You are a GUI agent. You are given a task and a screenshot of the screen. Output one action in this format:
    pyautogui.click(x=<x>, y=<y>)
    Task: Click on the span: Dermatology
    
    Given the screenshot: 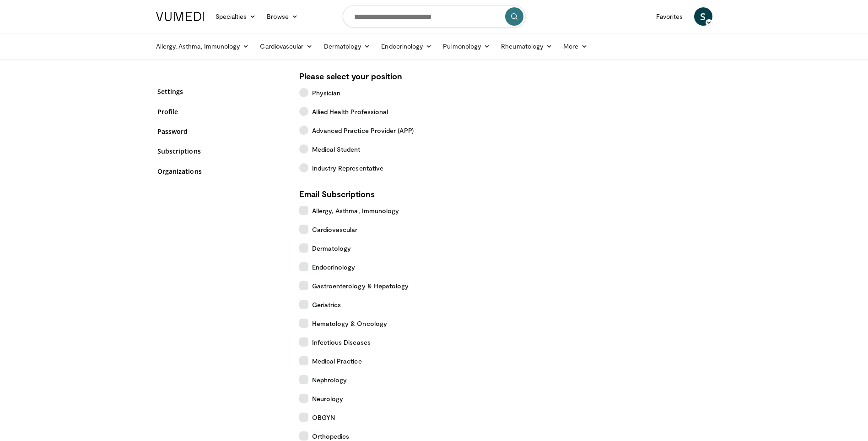 What is the action you would take?
    pyautogui.click(x=332, y=248)
    